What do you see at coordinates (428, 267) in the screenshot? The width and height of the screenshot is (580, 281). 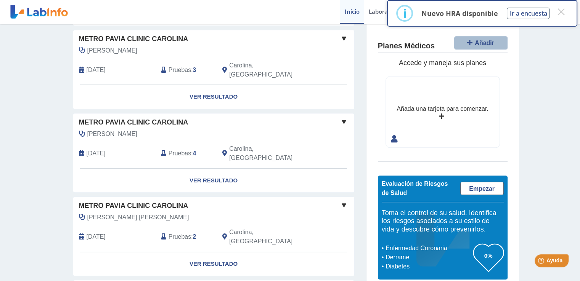 I see `li: Diabetes` at bounding box center [428, 267].